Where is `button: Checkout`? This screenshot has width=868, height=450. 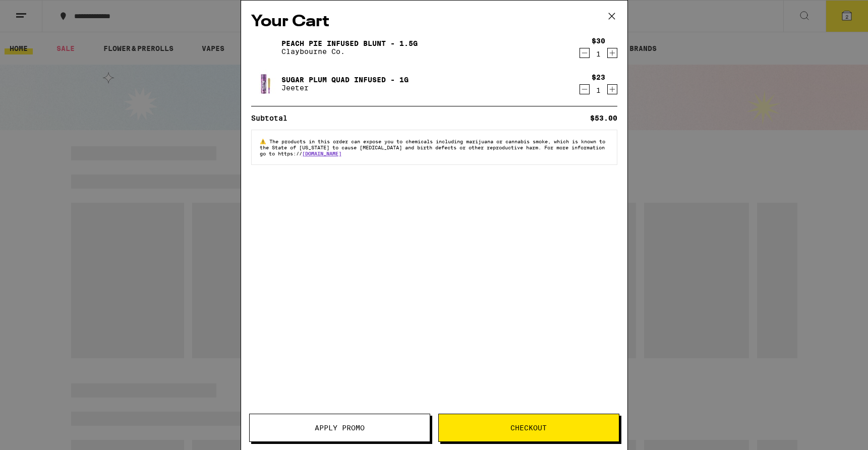 button: Checkout is located at coordinates (529, 428).